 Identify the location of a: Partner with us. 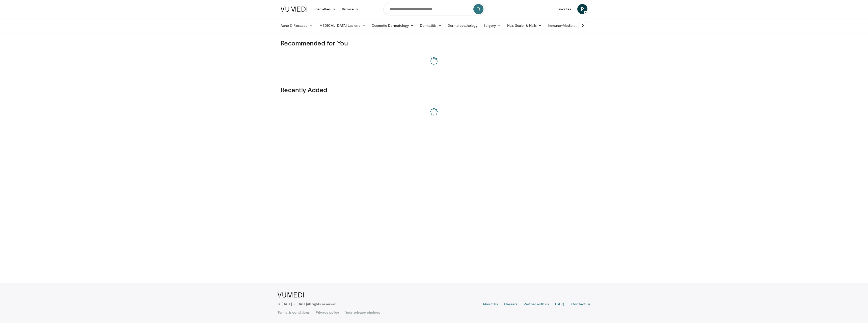
(537, 305).